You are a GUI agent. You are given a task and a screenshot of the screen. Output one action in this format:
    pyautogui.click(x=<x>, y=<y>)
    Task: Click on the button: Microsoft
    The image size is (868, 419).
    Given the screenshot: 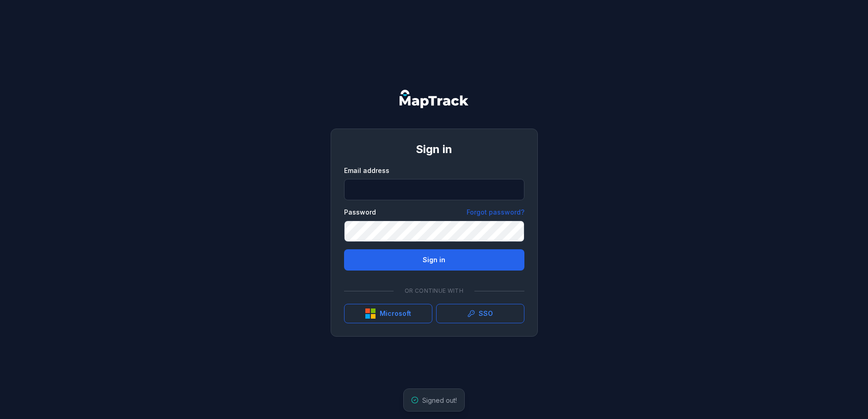 What is the action you would take?
    pyautogui.click(x=388, y=313)
    